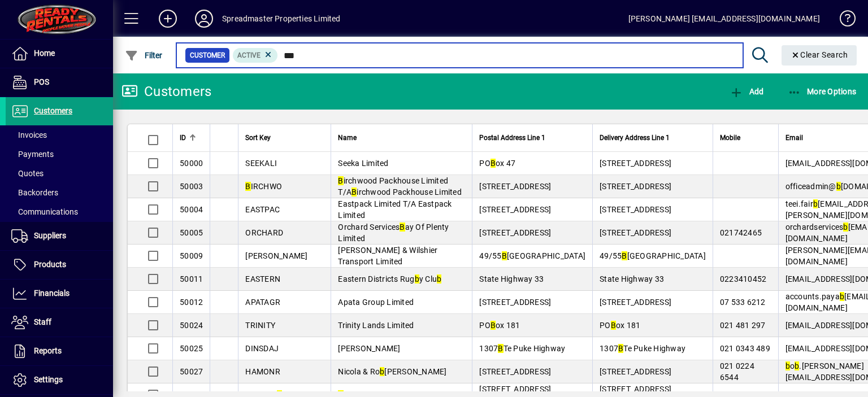 This screenshot has width=868, height=397. Describe the element at coordinates (823, 92) in the screenshot. I see `span: More Options` at that location.